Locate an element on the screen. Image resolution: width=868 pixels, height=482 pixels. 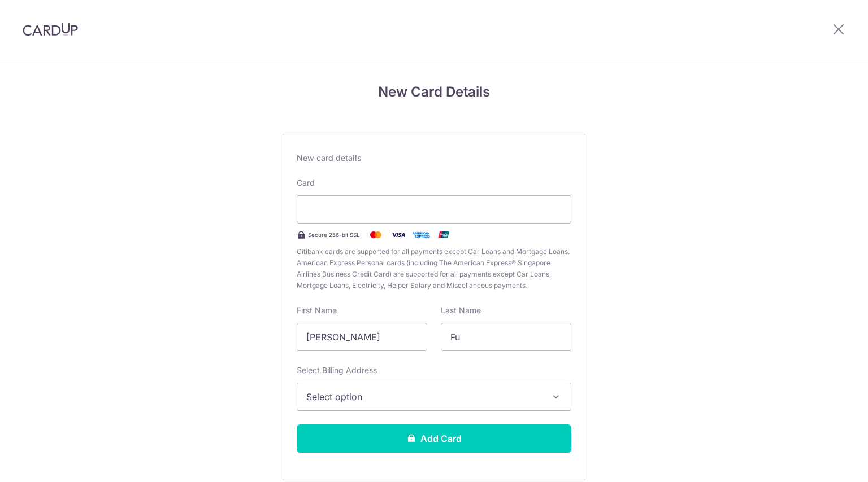
label: Card is located at coordinates (305, 183).